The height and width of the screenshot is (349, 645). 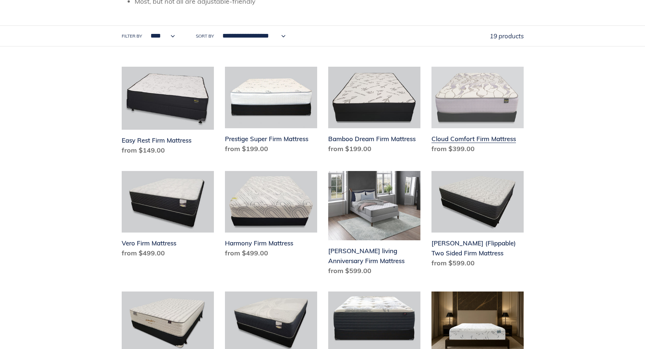 What do you see at coordinates (271, 216) in the screenshot?
I see `a: Harmony Firm Mattress` at bounding box center [271, 216].